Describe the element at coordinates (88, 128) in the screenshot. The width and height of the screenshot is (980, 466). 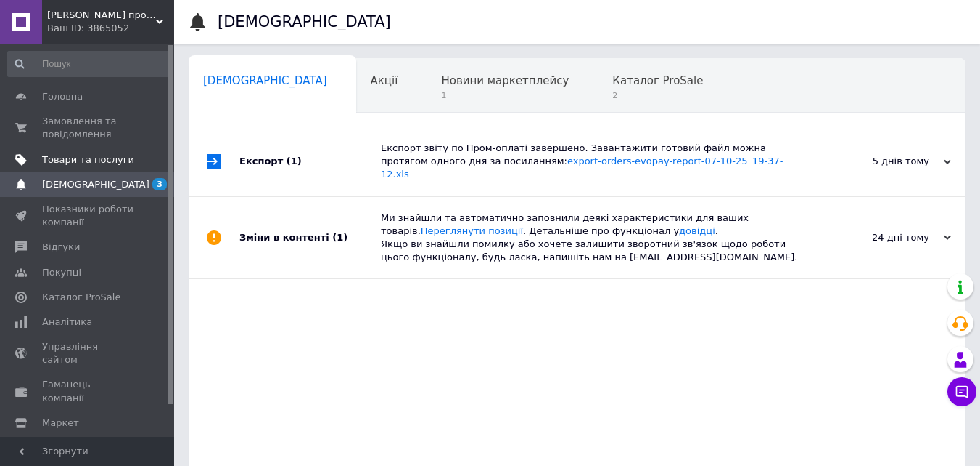
I see `span: Замовлення та повідомлення` at that location.